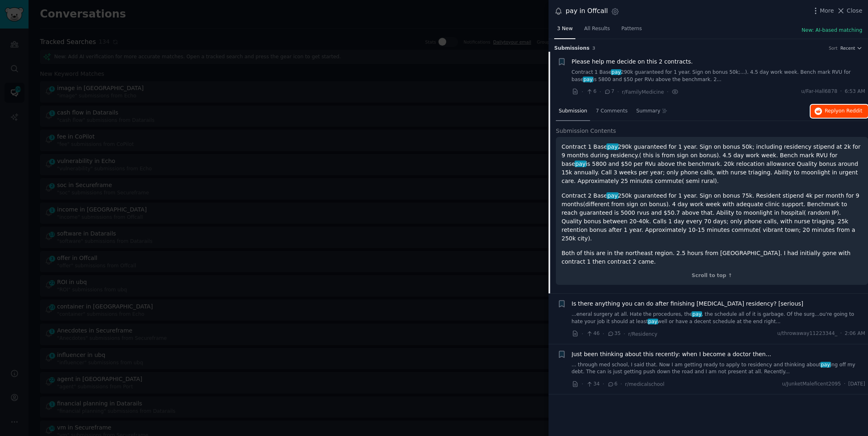 The image size is (868, 436). What do you see at coordinates (718, 318) in the screenshot?
I see `a: ...eneral surgery at all. Hate the procedures, thepay, the schedule all of it is garbage. Of the ...` at bounding box center [718, 318].